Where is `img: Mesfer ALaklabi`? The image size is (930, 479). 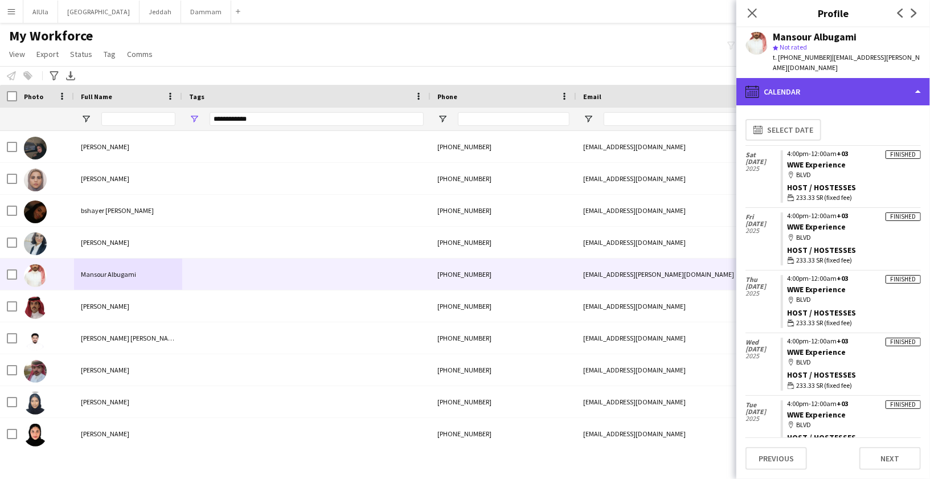 img: Mesfer ALaklabi is located at coordinates (35, 307).